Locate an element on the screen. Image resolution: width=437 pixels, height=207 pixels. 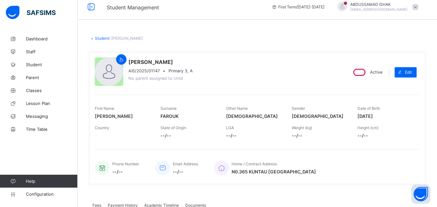
span: Date of Birth is located at coordinates (369, 108).